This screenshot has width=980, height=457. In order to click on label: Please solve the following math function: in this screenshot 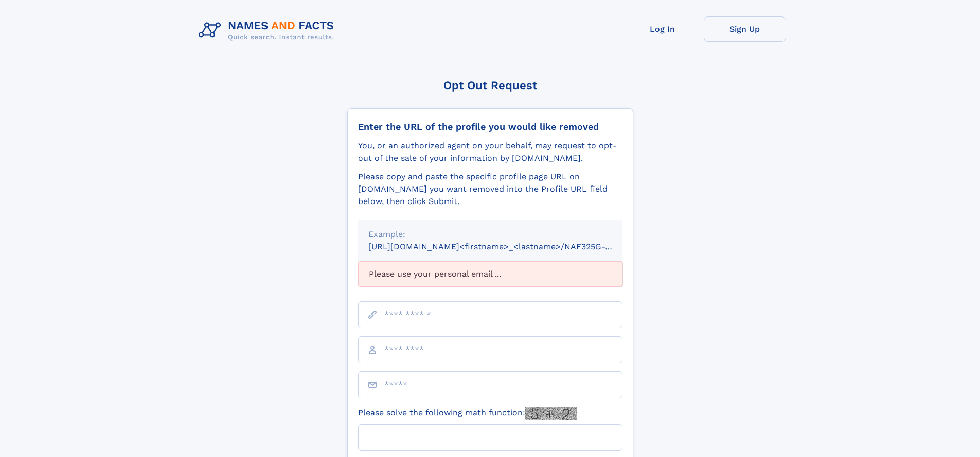, I will do `click(467, 413)`.